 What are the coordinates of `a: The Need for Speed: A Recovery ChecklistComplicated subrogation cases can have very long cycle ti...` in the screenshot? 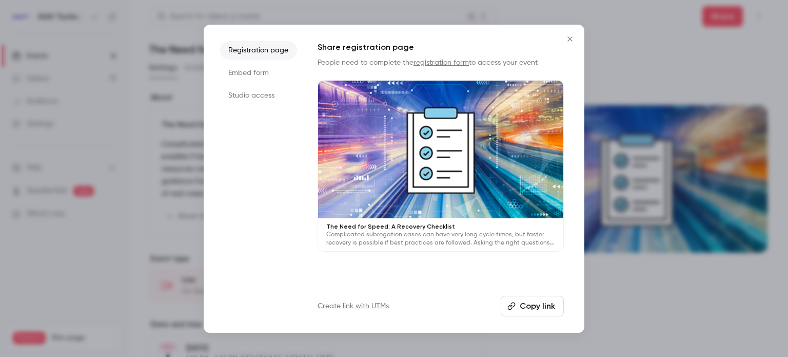 It's located at (441, 166).